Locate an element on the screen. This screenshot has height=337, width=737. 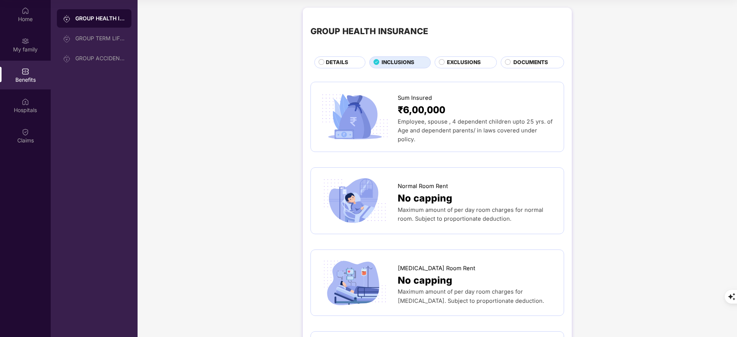
span: Normal Room Rent is located at coordinates (423, 186).